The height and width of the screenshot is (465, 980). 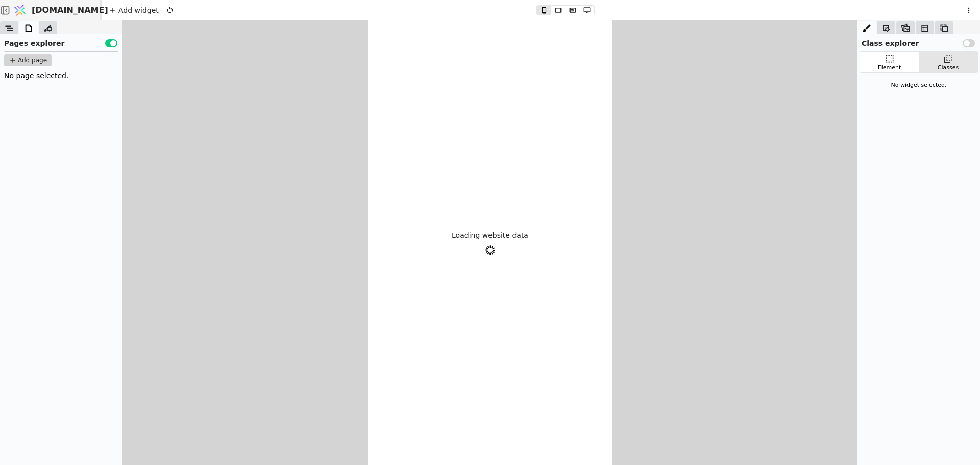 What do you see at coordinates (27, 60) in the screenshot?
I see `button: Add page` at bounding box center [27, 60].